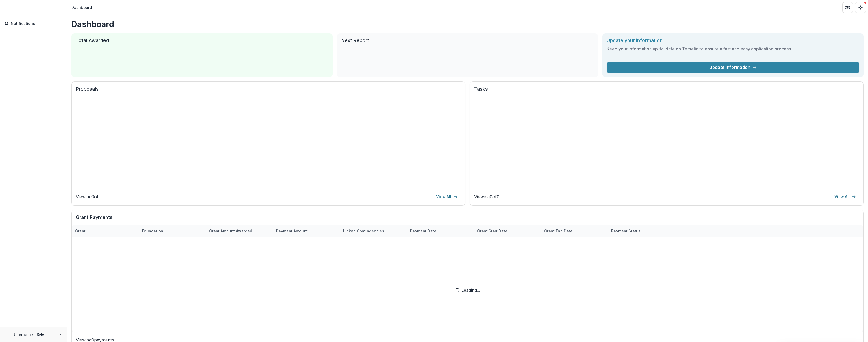  Describe the element at coordinates (487, 197) in the screenshot. I see `p: Viewing 0 of 0` at that location.